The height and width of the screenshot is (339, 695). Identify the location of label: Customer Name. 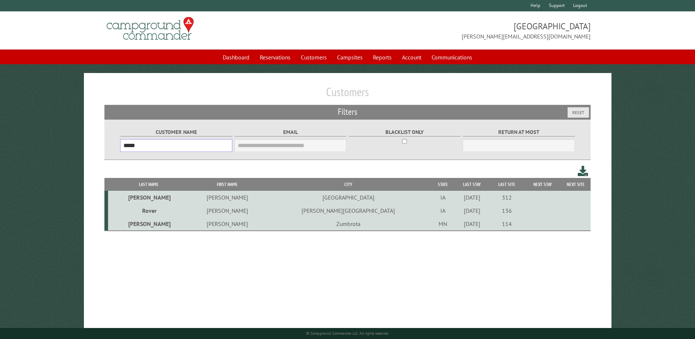
(176, 132).